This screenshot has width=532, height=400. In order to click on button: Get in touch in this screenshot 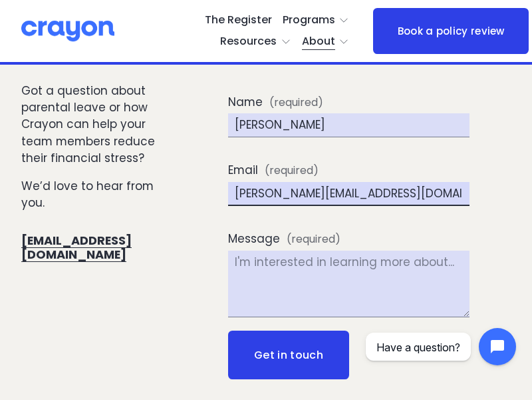, I will do `click(288, 355)`.